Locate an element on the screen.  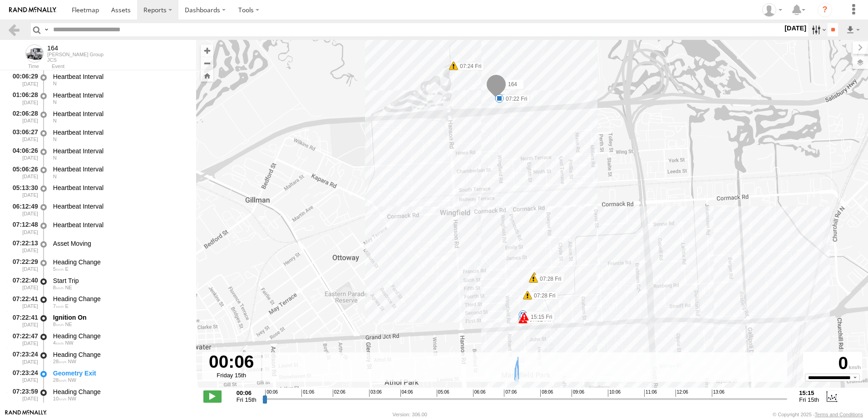
span: 4 is located at coordinates (59, 343).